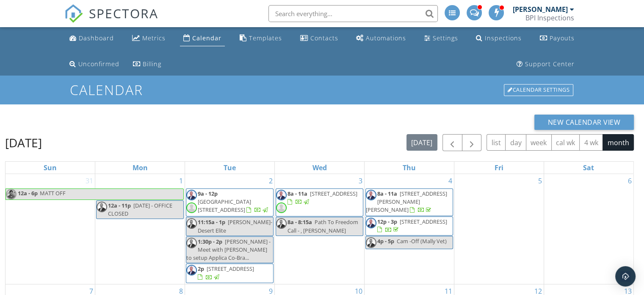 The width and height of the screenshot is (644, 295). What do you see at coordinates (566, 142) in the screenshot?
I see `button: cal wk` at bounding box center [566, 142].